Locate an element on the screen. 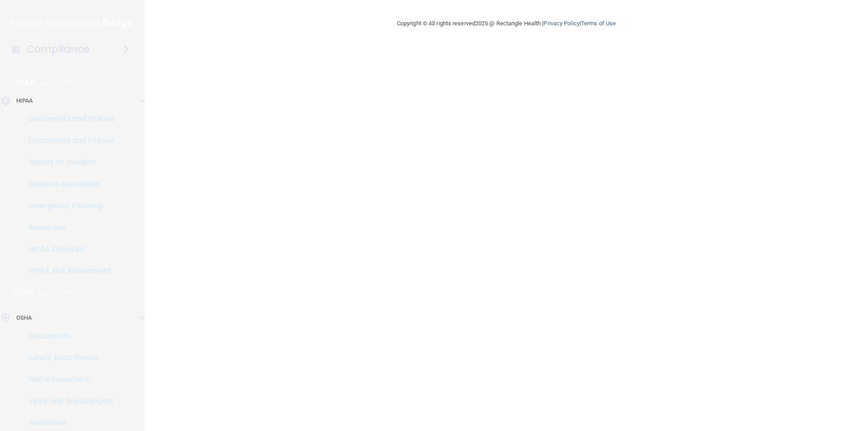 This screenshot has width=868, height=431. h4: Compliance is located at coordinates (58, 49).